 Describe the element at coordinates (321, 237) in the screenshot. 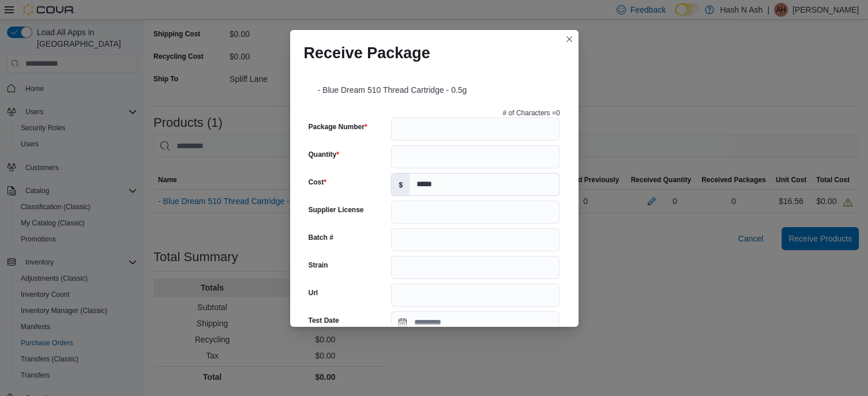

I see `label: Batch #` at that location.